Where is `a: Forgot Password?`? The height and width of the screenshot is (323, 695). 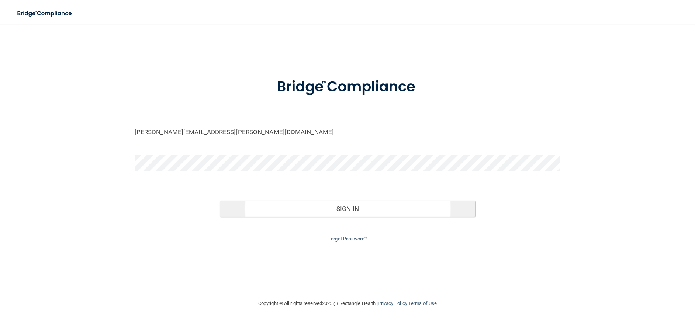
a: Forgot Password? is located at coordinates (347, 239).